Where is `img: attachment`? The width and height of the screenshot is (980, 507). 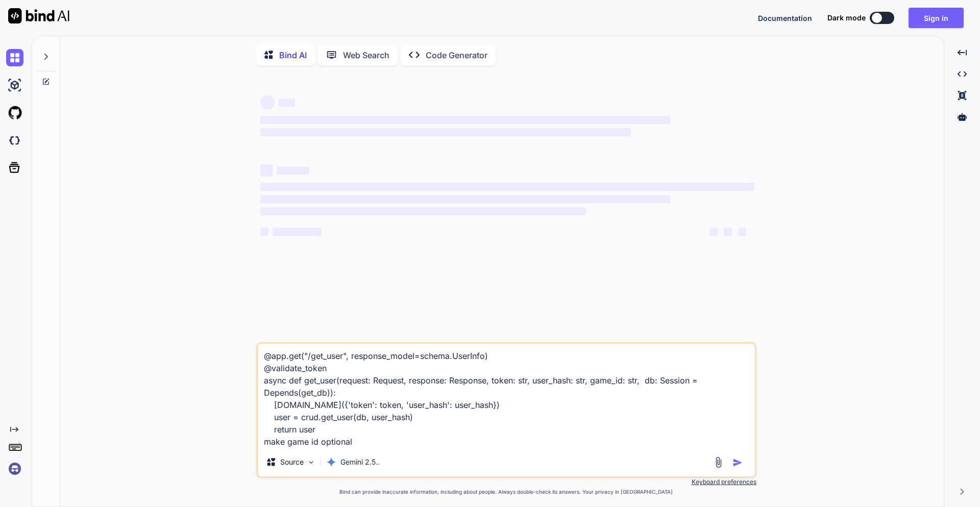
img: attachment is located at coordinates (718, 462).